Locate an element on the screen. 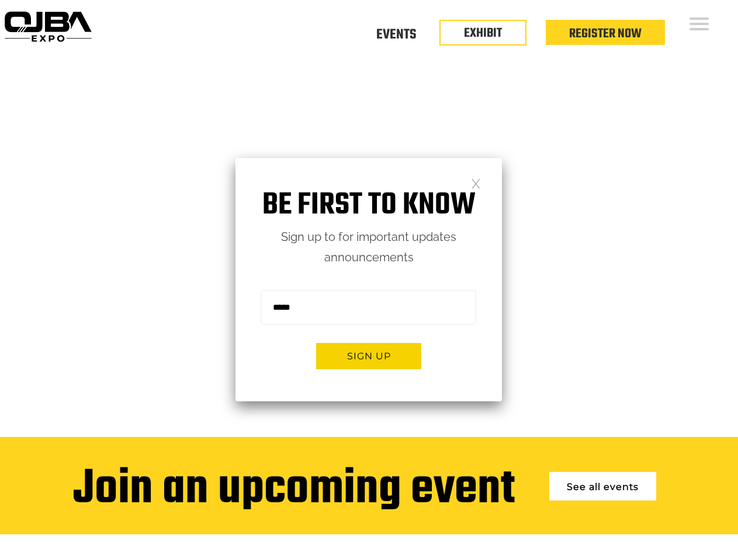 This screenshot has height=560, width=738. button: Sign up is located at coordinates (369, 356).